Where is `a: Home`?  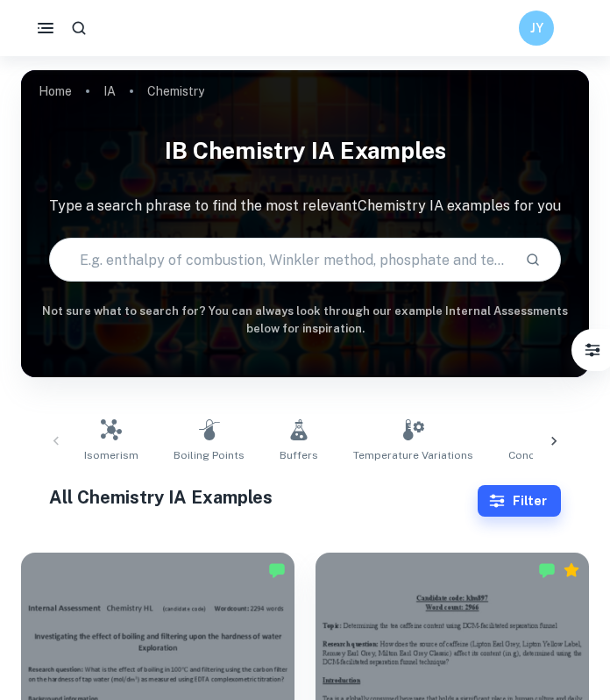 a: Home is located at coordinates (55, 91).